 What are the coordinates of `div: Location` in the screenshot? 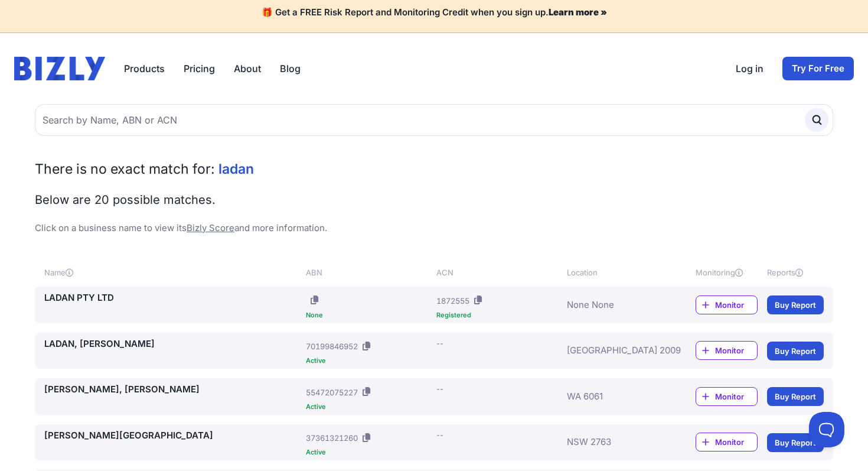 It's located at (613, 272).